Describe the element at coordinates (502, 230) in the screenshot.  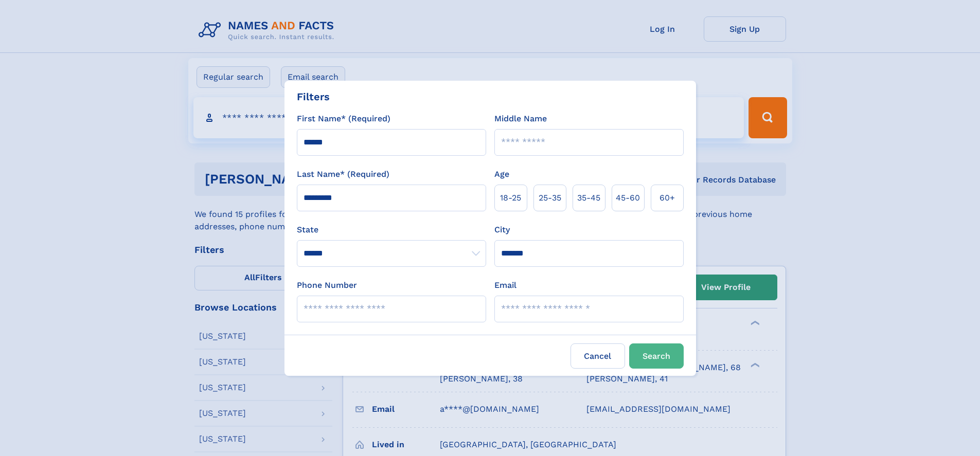
I see `label: City` at that location.